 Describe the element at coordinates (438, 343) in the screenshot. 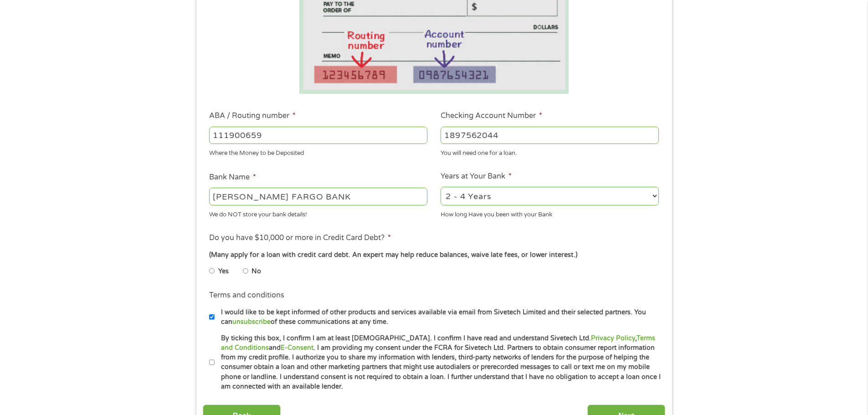

I see `a: Terms and Conditions` at that location.